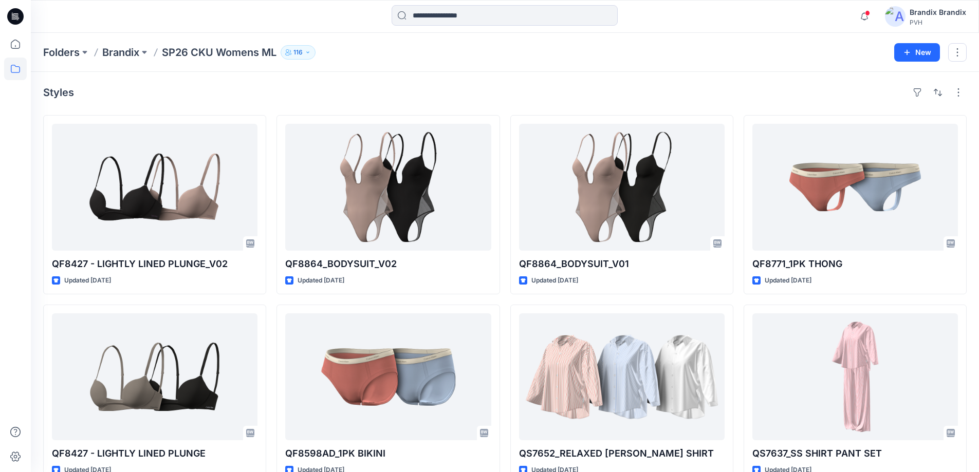 The height and width of the screenshot is (472, 979). What do you see at coordinates (155, 187) in the screenshot?
I see `a: QF8427 - LIGHTLY LINED PLUNGE_V02` at bounding box center [155, 187].